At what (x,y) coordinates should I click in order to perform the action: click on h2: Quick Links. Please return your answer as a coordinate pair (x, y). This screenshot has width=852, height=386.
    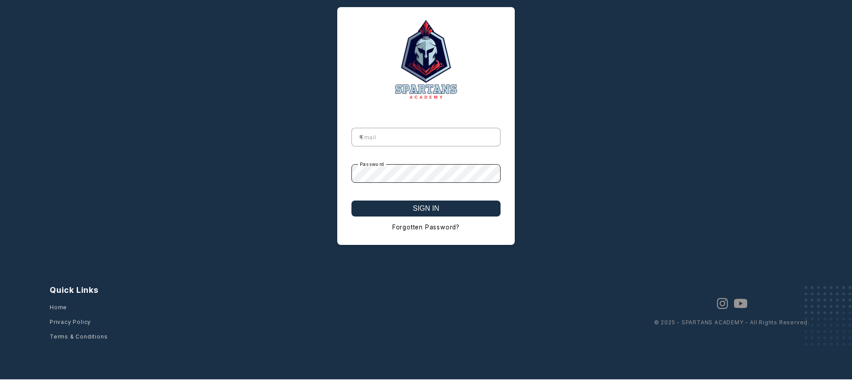
    Looking at the image, I should click on (74, 290).